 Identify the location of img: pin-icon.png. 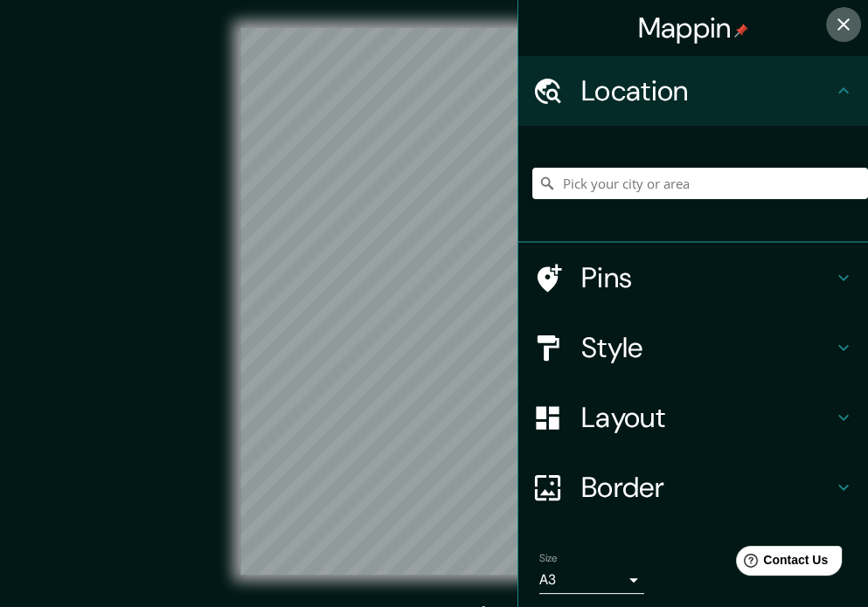
(741, 31).